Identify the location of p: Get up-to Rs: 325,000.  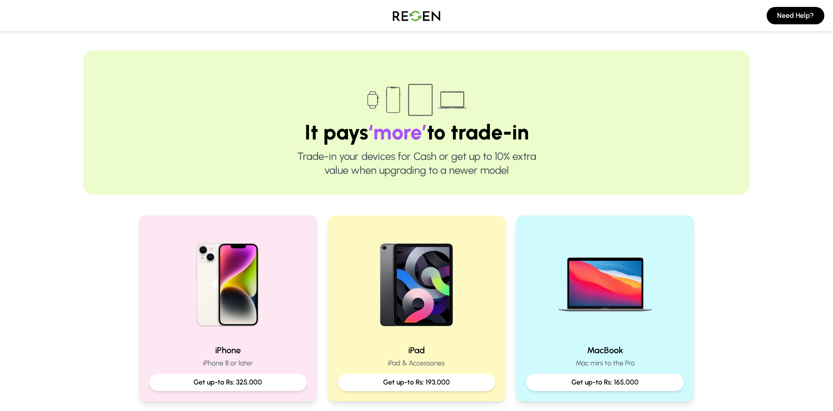
(228, 382).